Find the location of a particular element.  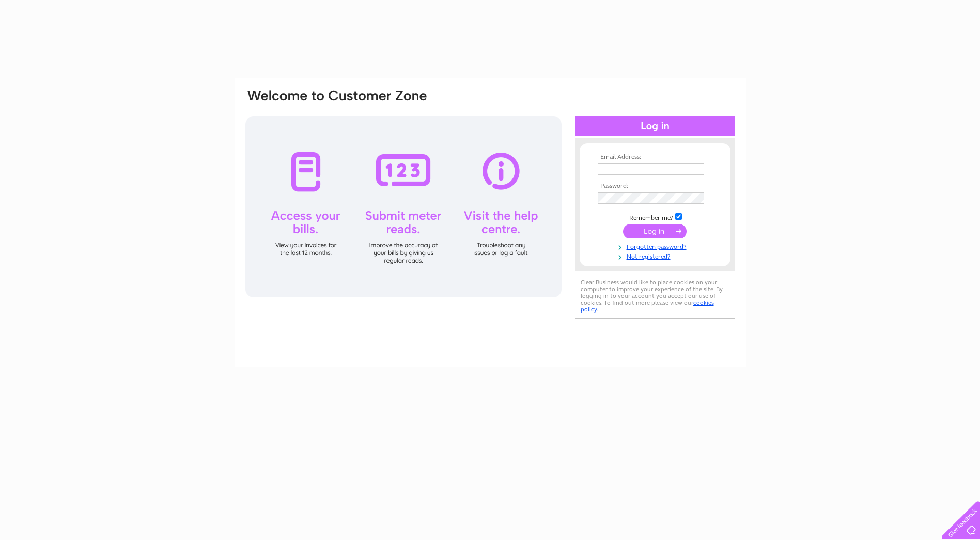

input: Submit is located at coordinates (655, 231).